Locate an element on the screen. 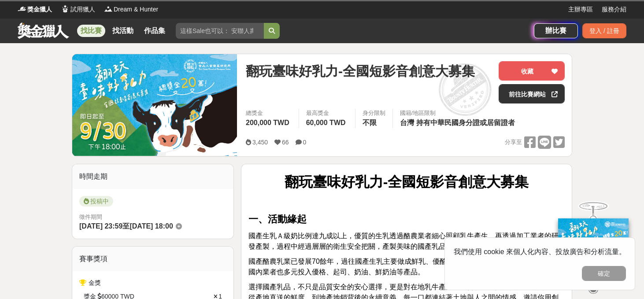 The width and height of the screenshot is (644, 299). span: 分享至 is located at coordinates (513, 142).